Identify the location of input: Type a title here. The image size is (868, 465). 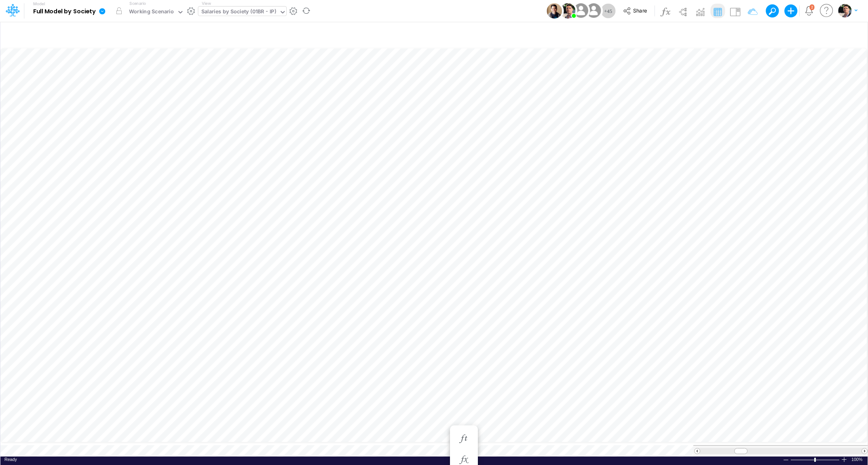
(349, 34).